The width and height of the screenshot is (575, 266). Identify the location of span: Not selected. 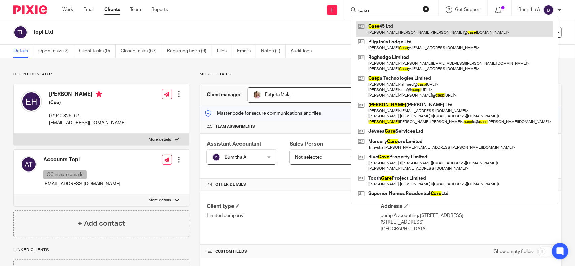
(308, 158).